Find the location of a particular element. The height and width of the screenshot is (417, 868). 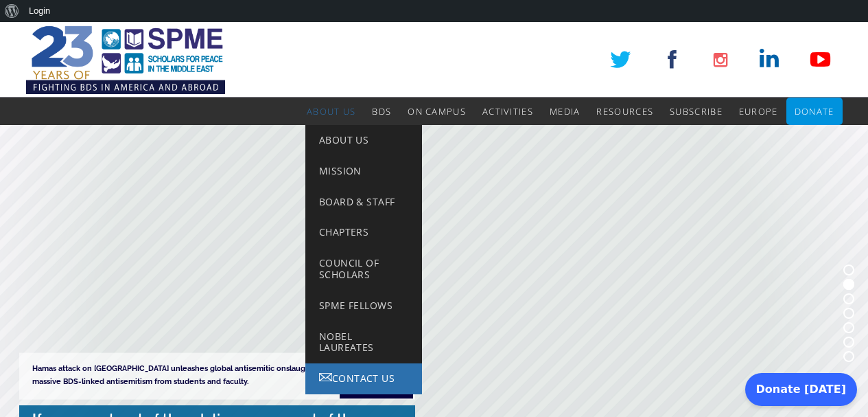

a: Europe is located at coordinates (758, 111).